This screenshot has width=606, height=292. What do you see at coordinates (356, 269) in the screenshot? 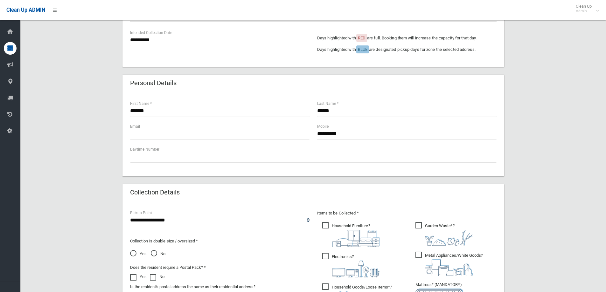
I see `img: 394712a680b73dbc3d2a6a3a7ffe5a07.png` at bounding box center [356, 269].